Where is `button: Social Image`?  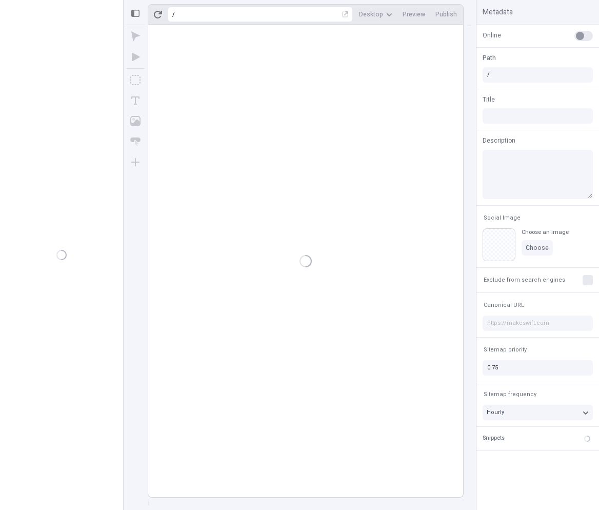 button: Social Image is located at coordinates (502, 218).